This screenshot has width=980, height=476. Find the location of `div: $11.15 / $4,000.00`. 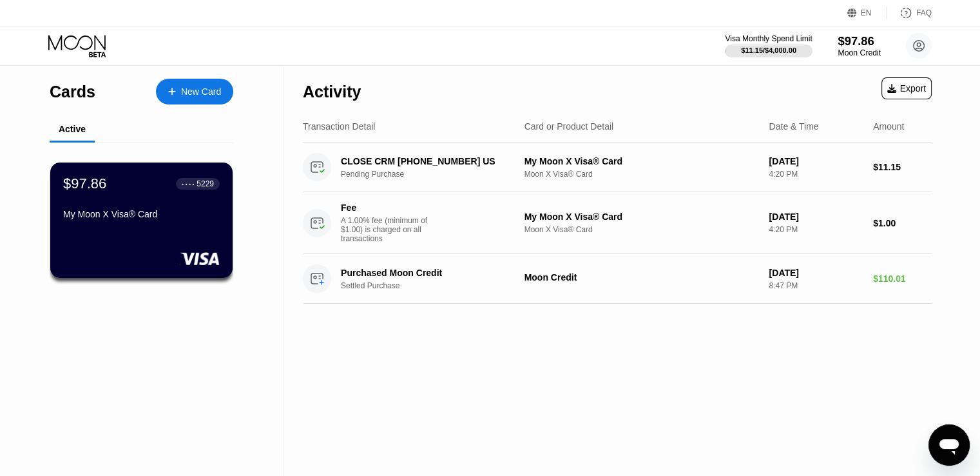

div: $11.15 / $4,000.00 is located at coordinates (768, 50).